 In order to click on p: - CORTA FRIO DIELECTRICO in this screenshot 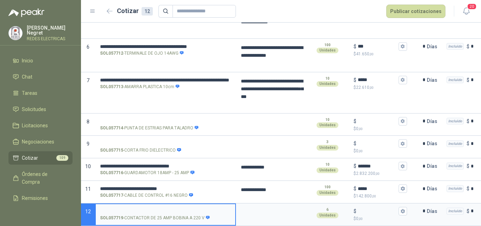, I will do `click(141, 150)`.